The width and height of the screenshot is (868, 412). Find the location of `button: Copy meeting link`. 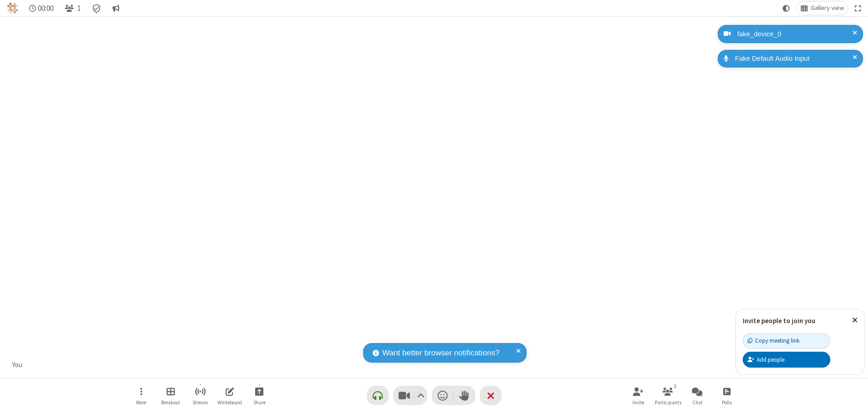

button: Copy meeting link is located at coordinates (787, 341).